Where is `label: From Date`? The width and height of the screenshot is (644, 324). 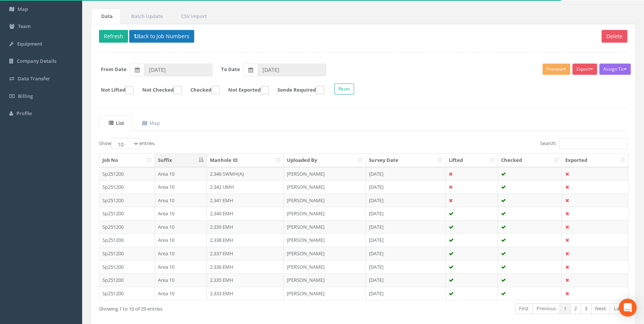 label: From Date is located at coordinates (113, 69).